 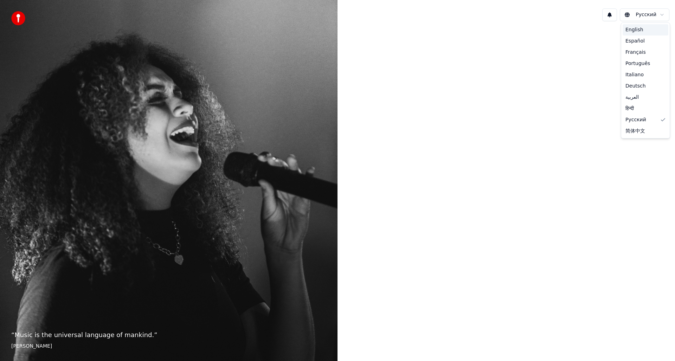 What do you see at coordinates (635, 86) in the screenshot?
I see `span: Deutsch` at bounding box center [635, 86].